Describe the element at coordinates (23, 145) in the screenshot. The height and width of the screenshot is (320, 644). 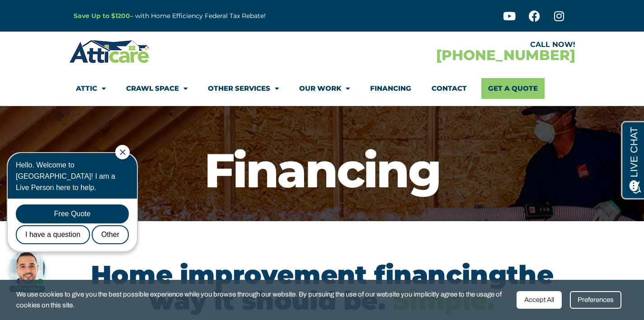
I see `div: Online Agent` at that location.